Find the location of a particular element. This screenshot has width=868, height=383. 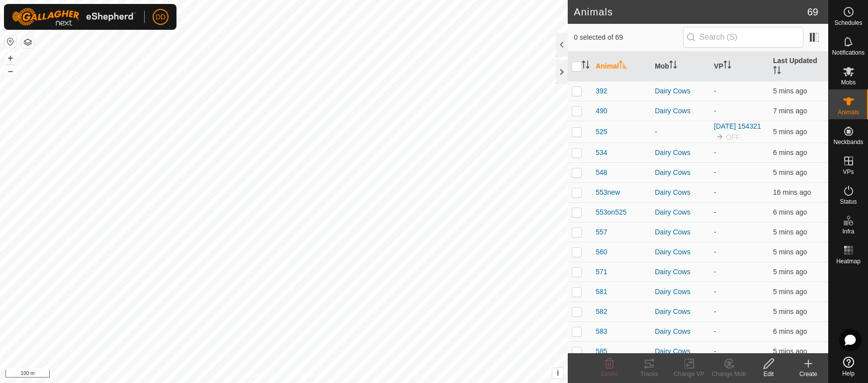

div: Create is located at coordinates (808, 374).